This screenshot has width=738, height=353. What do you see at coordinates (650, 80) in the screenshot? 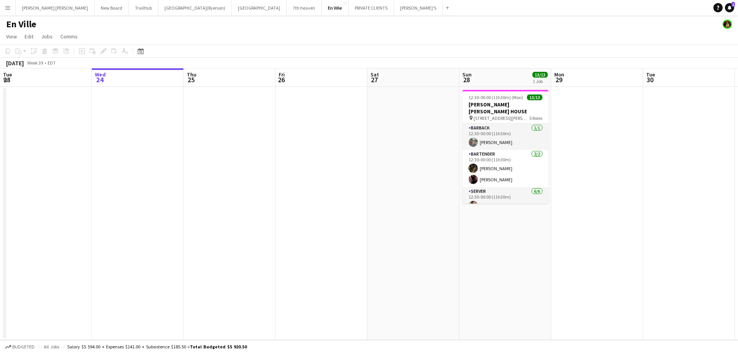
I see `span: 30` at bounding box center [650, 80].